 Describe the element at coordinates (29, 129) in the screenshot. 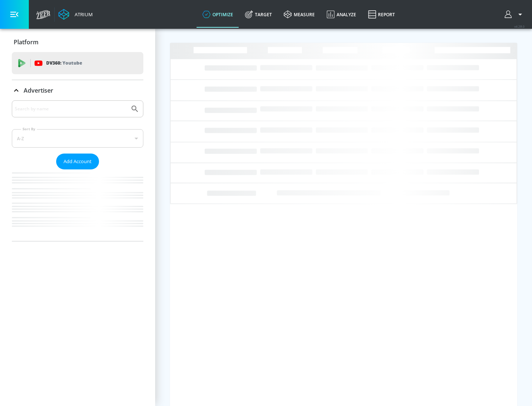

I see `label: Sort By` at that location.